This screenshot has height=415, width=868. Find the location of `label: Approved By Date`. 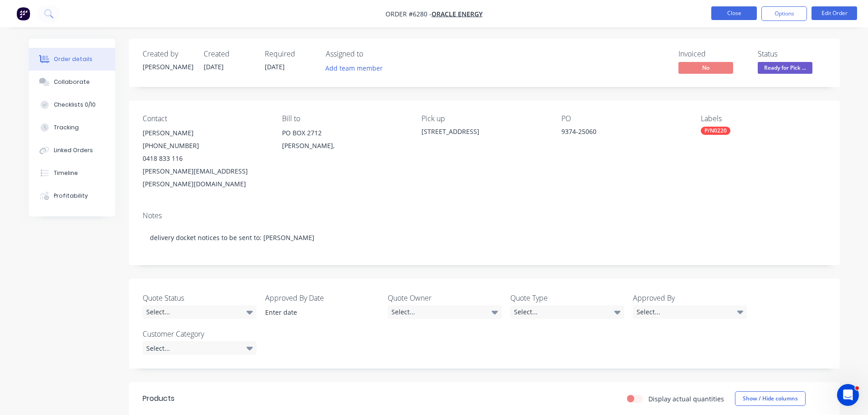

label: Approved By Date is located at coordinates (322, 298).